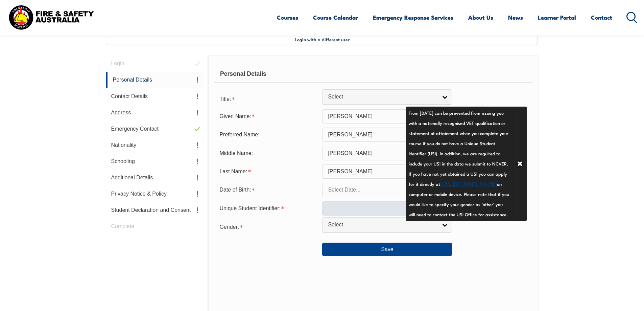 Image resolution: width=644 pixels, height=311 pixels. Describe the element at coordinates (229, 227) in the screenshot. I see `span: Gender:` at that location.